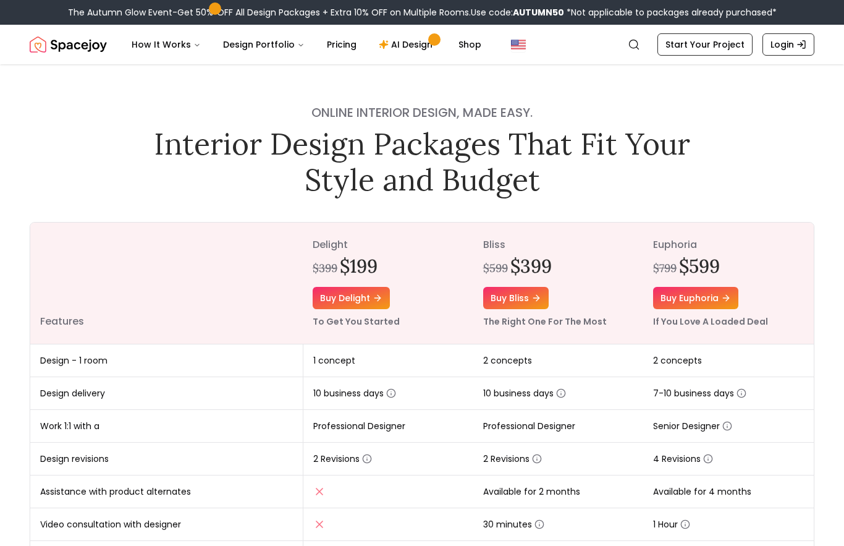  Describe the element at coordinates (356, 321) in the screenshot. I see `small: To Get You Started` at that location.